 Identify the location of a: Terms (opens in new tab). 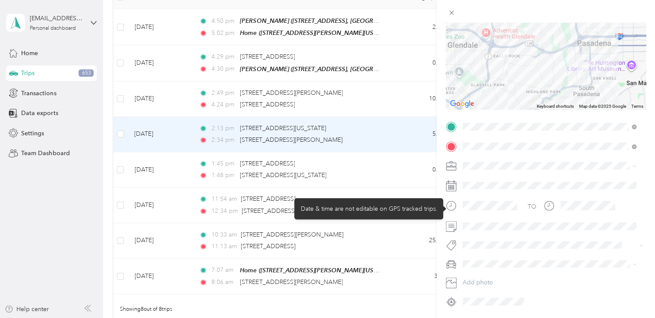
(637, 106).